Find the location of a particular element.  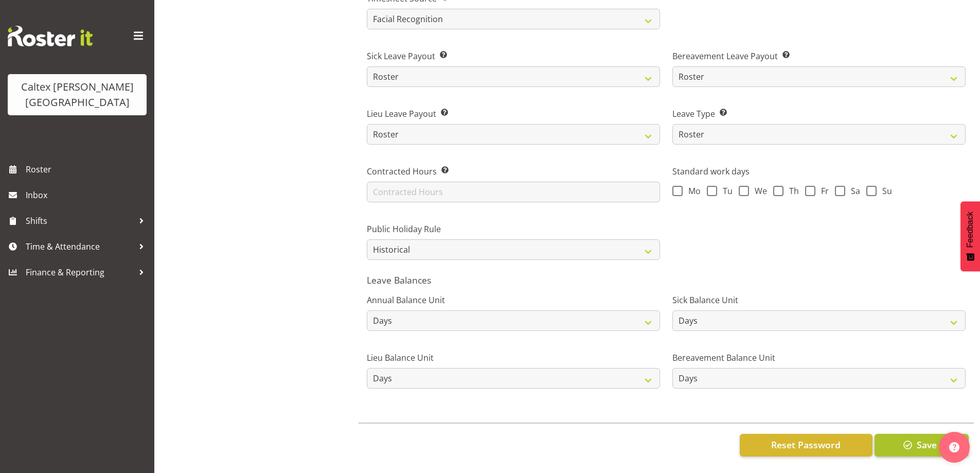

button: Feedback - Show survey is located at coordinates (970, 236).